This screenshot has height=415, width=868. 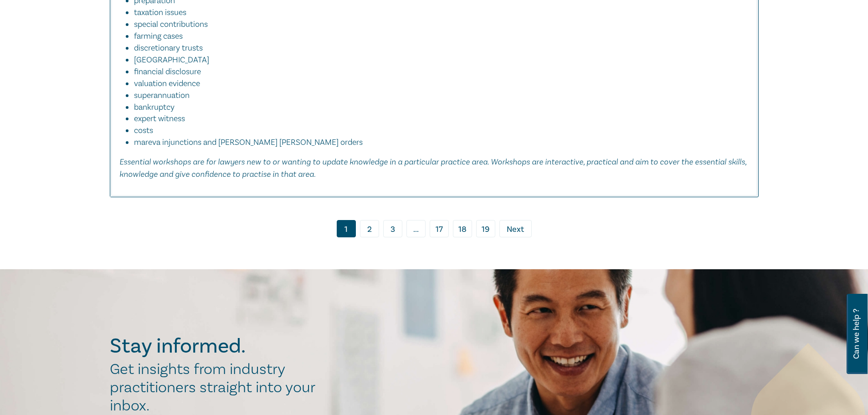 What do you see at coordinates (515, 230) in the screenshot?
I see `span: Next` at bounding box center [515, 230].